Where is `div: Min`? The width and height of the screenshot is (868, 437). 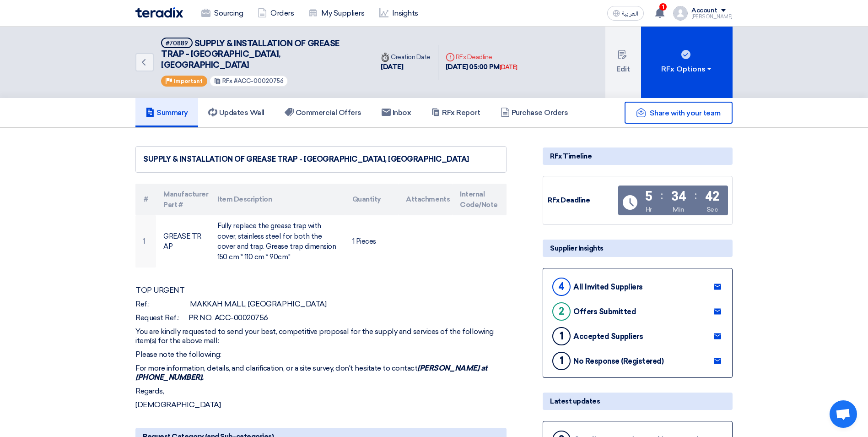
div: Min is located at coordinates (678, 209).